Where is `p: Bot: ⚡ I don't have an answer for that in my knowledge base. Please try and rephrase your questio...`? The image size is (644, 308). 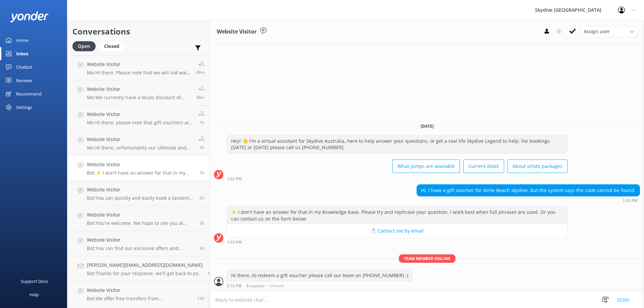 p: Bot: ⚡ I don't have an answer for that in my knowledge base. Please try and rephrase your questio... is located at coordinates (141, 173).